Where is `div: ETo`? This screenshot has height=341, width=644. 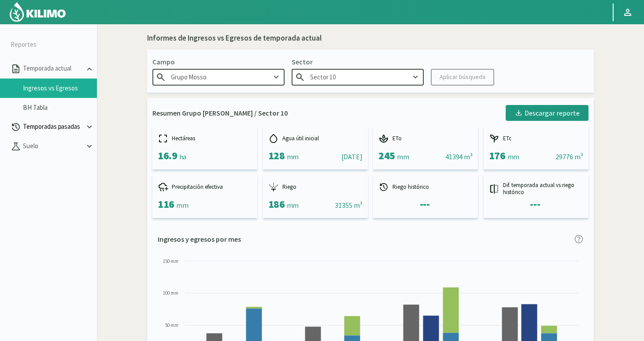 div: ETo is located at coordinates (425, 139).